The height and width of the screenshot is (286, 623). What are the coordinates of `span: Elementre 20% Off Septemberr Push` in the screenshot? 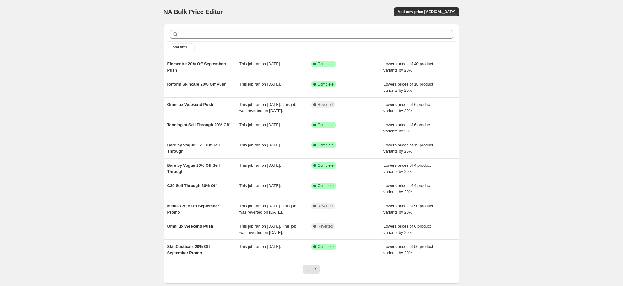 It's located at (197, 67).